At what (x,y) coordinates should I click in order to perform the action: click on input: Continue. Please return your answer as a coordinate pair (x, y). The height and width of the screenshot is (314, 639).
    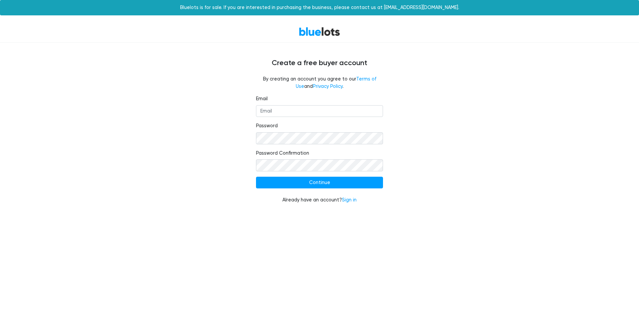
    Looking at the image, I should click on (319, 183).